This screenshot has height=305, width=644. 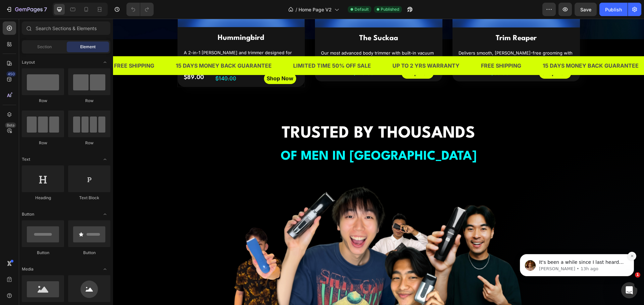 What do you see at coordinates (167, 60) in the screenshot?
I see `div: Shop Now` at bounding box center [167, 60].